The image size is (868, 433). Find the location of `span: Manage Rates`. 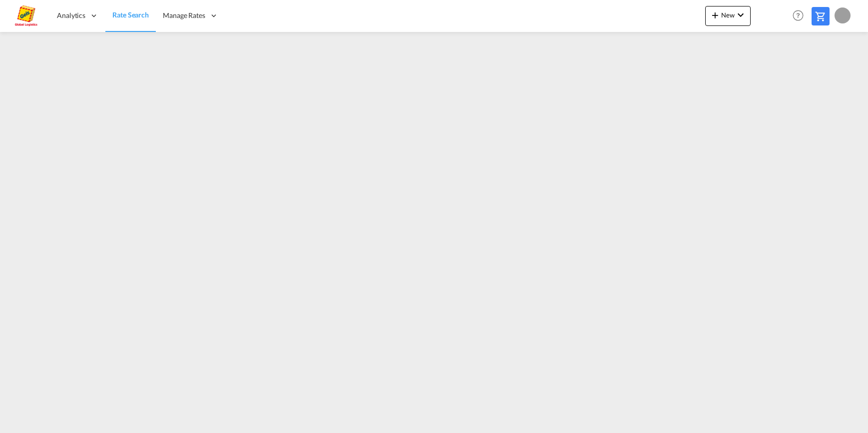

span: Manage Rates is located at coordinates (184, 16).